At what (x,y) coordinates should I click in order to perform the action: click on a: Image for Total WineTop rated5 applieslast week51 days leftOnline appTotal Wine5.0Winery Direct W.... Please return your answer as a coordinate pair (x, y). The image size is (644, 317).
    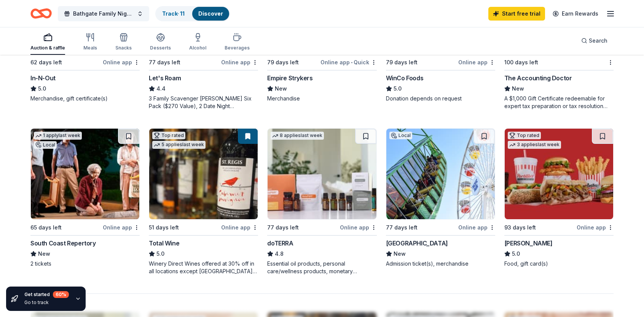
    Looking at the image, I should click on (203, 202).